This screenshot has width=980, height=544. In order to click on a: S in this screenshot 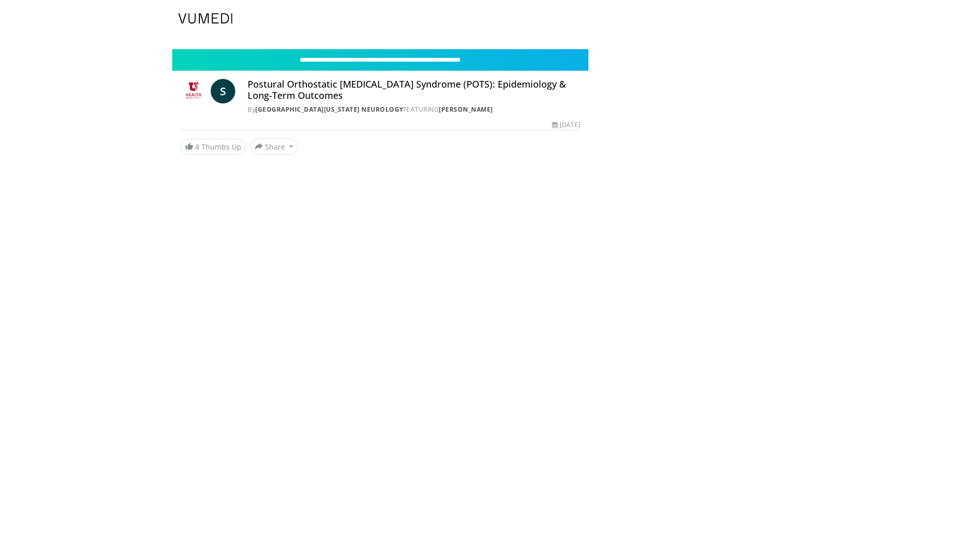, I will do `click(223, 91)`.